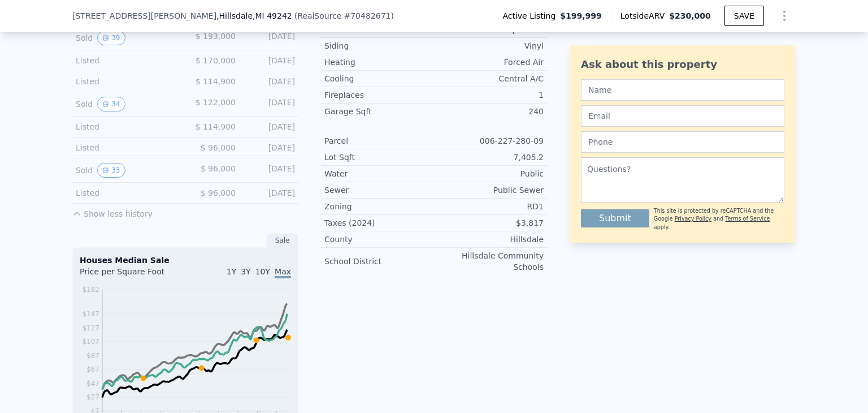 The image size is (868, 413). I want to click on span: 10Y, so click(263, 272).